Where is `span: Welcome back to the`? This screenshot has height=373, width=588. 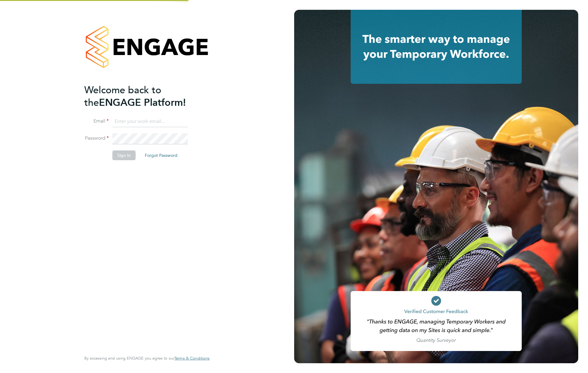 span: Welcome back to the is located at coordinates (123, 96).